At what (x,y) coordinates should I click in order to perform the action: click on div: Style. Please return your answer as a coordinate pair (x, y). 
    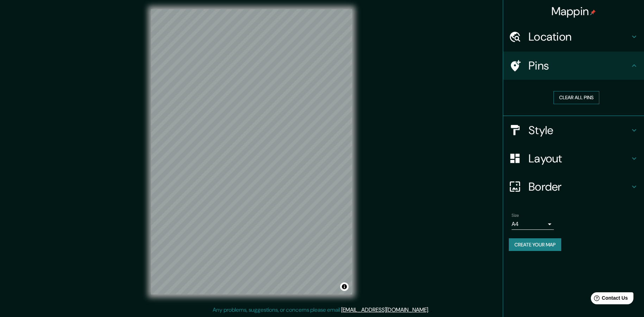
    Looking at the image, I should click on (574, 130).